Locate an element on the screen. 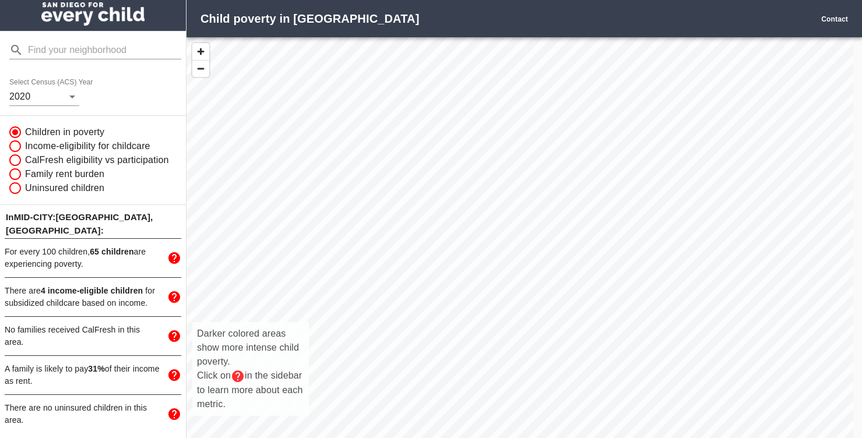 The height and width of the screenshot is (438, 862). a: Contact is located at coordinates (835, 19).